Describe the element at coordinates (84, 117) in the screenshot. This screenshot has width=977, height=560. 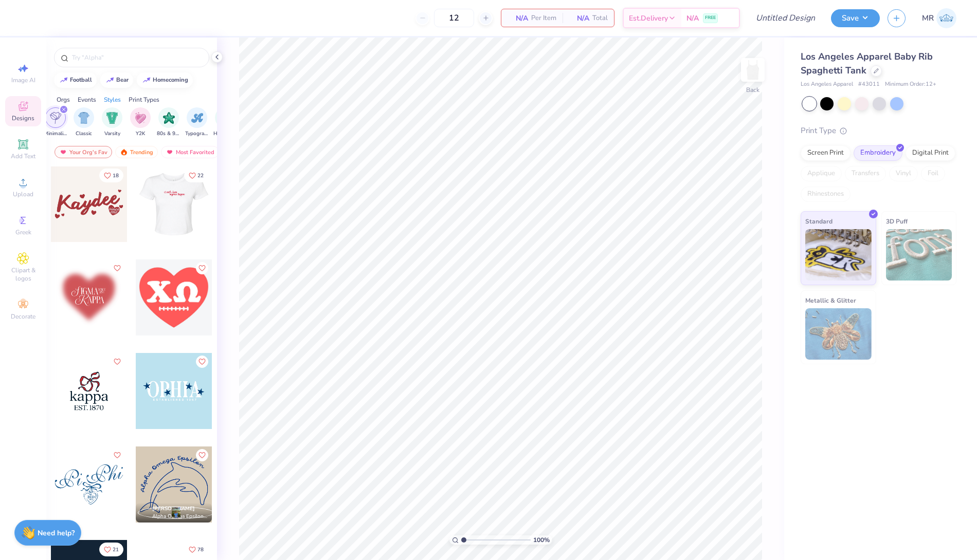
I see `img: Classic Image` at that location.